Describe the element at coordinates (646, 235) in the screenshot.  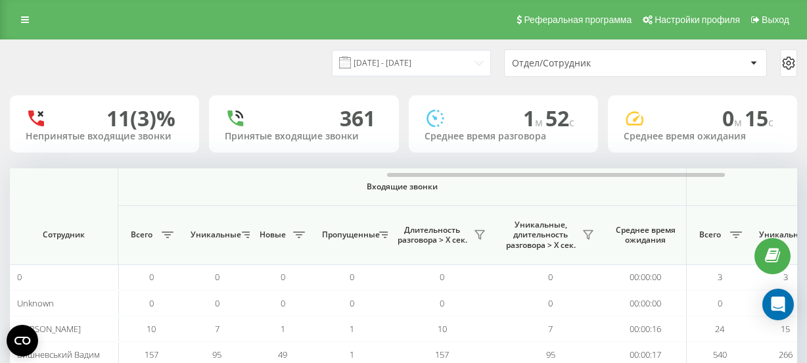
I see `span: Среднее время ожидания` at that location.